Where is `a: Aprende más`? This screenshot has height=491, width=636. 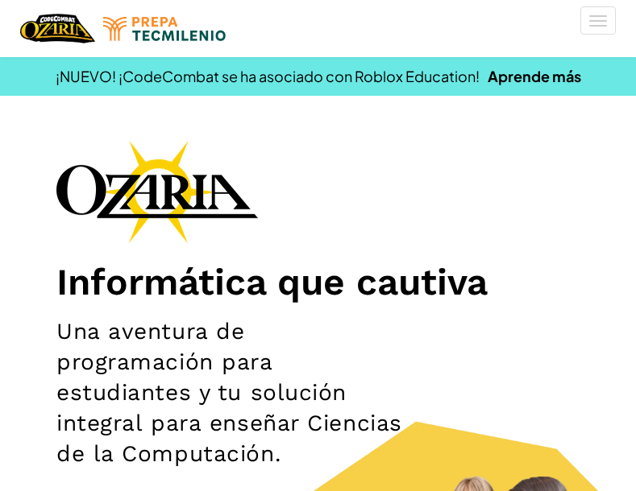
a: Aprende más is located at coordinates (534, 76).